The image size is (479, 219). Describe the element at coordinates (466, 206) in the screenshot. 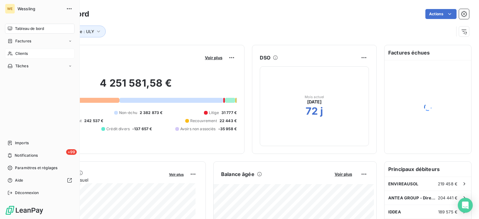

I see `div: Open Intercom Messenger` at that location.